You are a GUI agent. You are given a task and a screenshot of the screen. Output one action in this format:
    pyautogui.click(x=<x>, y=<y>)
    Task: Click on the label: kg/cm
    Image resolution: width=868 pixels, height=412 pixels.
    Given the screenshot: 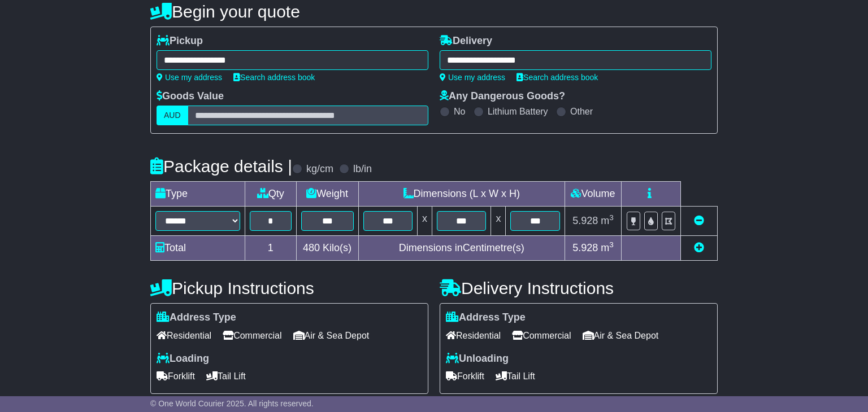 What is the action you would take?
    pyautogui.click(x=320, y=169)
    